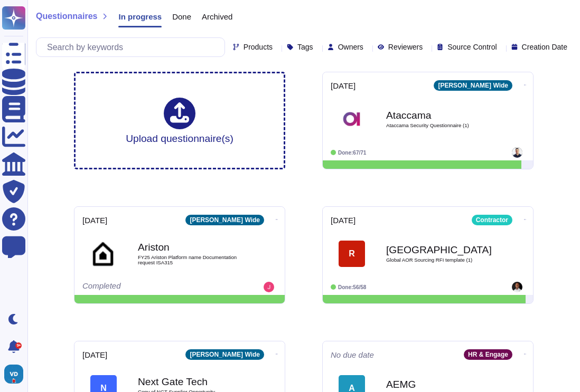 The width and height of the screenshot is (580, 392). Describe the element at coordinates (438, 384) in the screenshot. I see `b: AEMG` at that location.